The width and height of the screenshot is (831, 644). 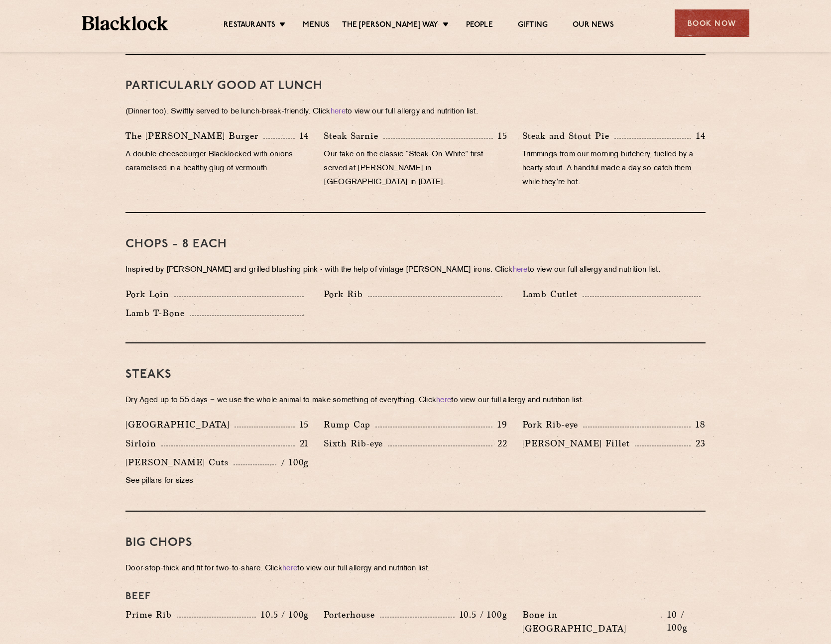 What do you see at coordinates (217, 481) in the screenshot?
I see `p: See pillars for sizes` at bounding box center [217, 481].